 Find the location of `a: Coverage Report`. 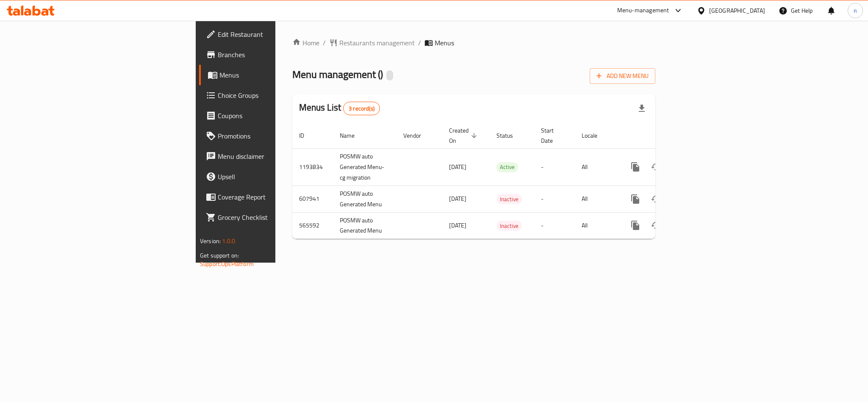

a: Coverage Report is located at coordinates (270, 197).